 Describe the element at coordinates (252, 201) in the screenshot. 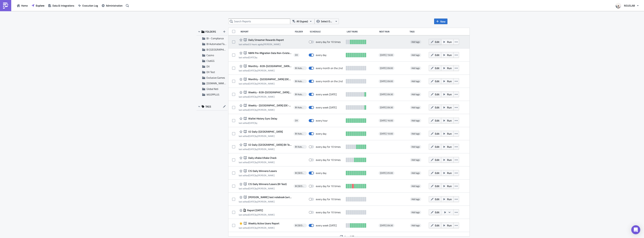

I see `time: 2025-07-11T09:34:36Z` at that location.